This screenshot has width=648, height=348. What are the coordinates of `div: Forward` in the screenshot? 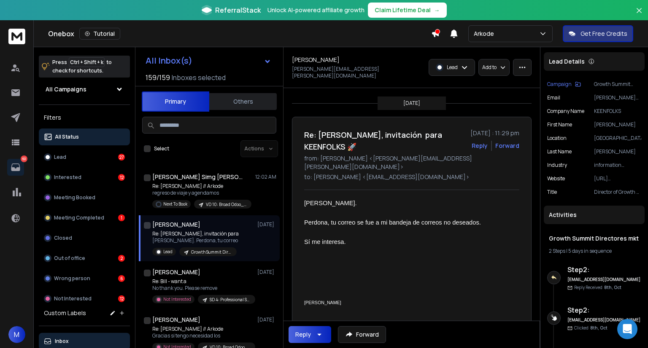 It's located at (507, 146).